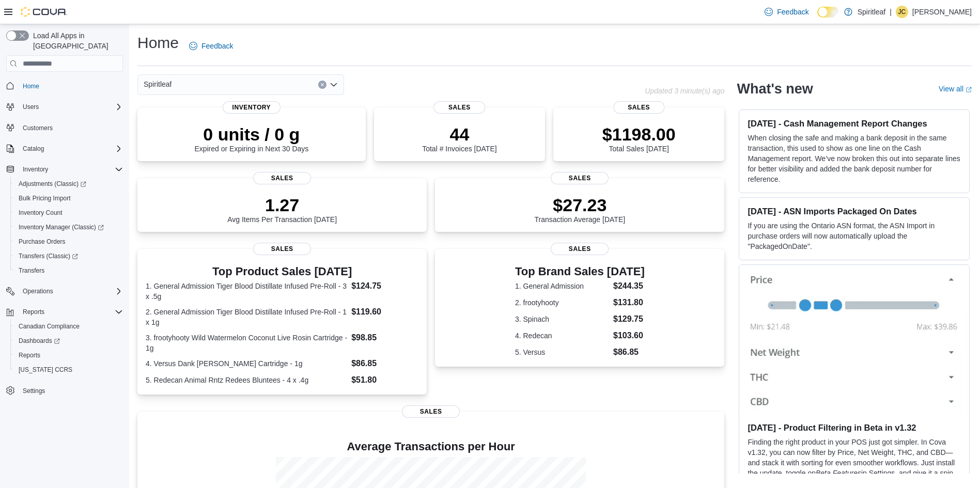 This screenshot has width=980, height=488. Describe the element at coordinates (69, 370) in the screenshot. I see `span: Washington CCRS` at that location.